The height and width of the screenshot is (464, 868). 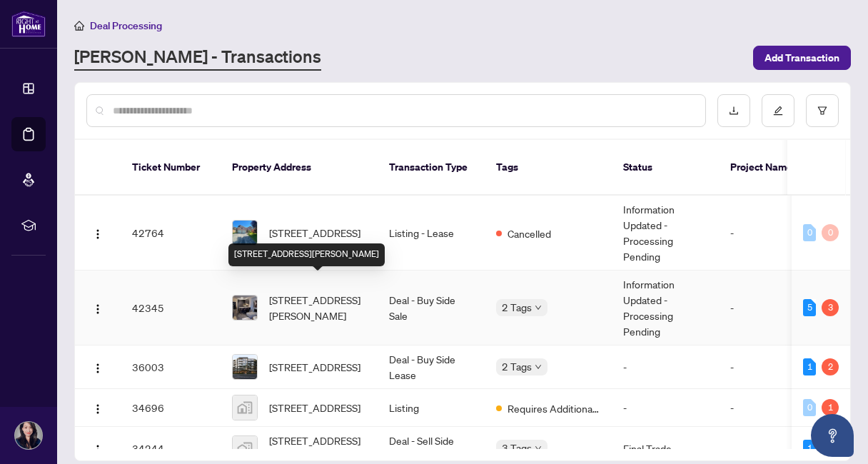 What do you see at coordinates (665, 167) in the screenshot?
I see `th: Status` at bounding box center [665, 167].